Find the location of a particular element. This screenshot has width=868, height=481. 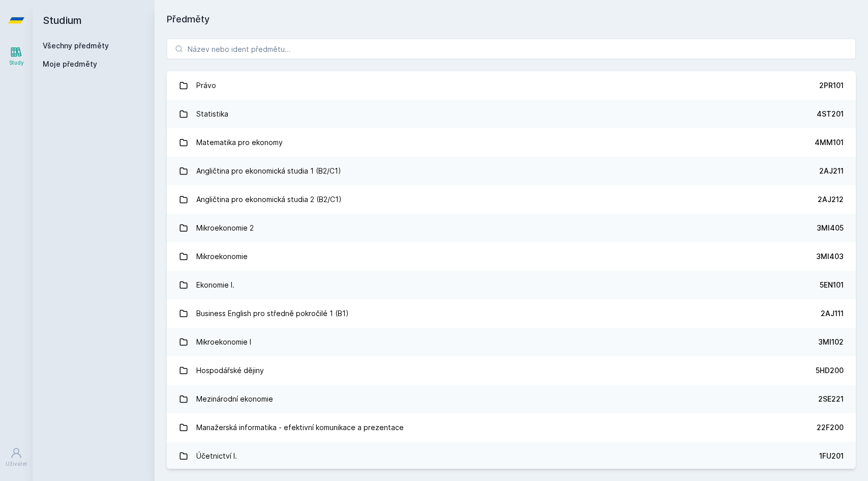

div: 4MM101 is located at coordinates (829, 143).